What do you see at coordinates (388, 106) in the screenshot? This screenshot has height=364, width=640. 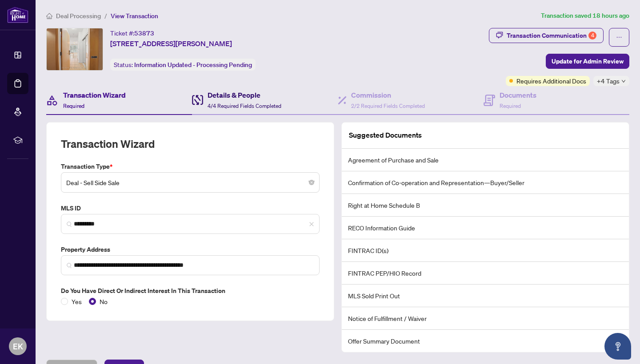 I see `span: 2/2 Required Fields Completed` at bounding box center [388, 106].